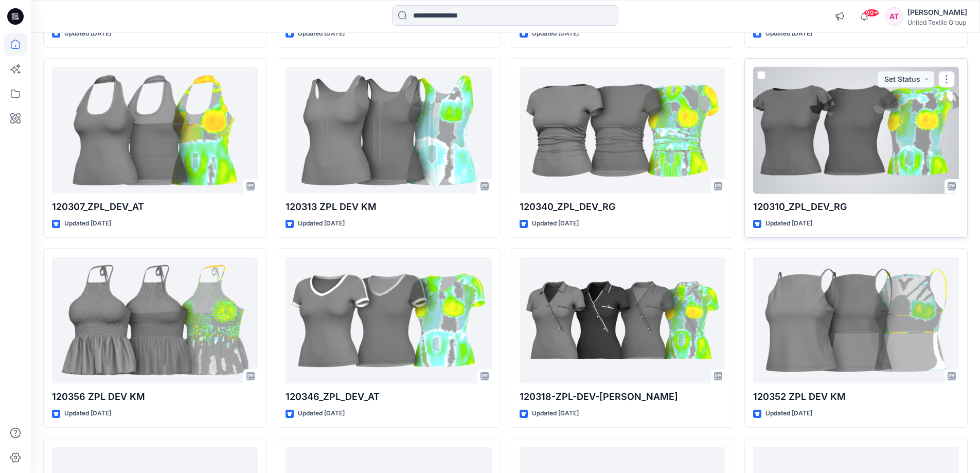 The image size is (980, 473). I want to click on a: 120352 ZPL DEV KM, so click(856, 320).